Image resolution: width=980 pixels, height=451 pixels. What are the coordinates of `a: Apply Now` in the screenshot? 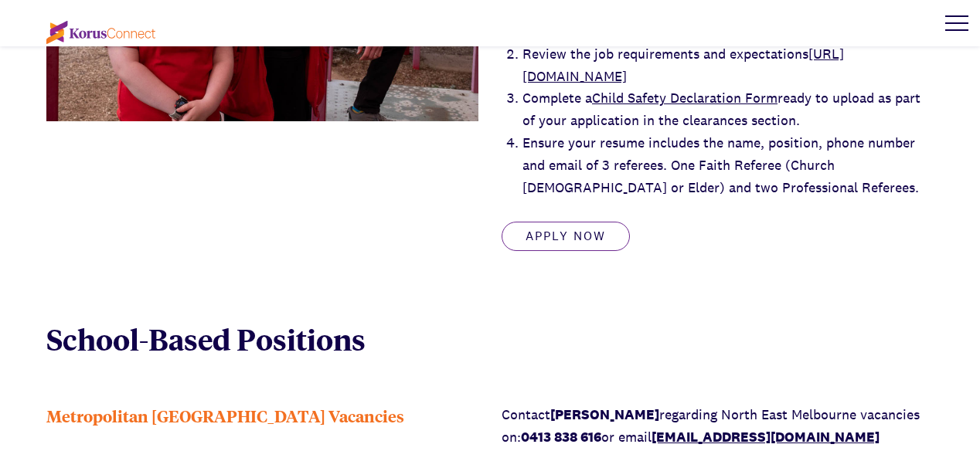 It's located at (566, 236).